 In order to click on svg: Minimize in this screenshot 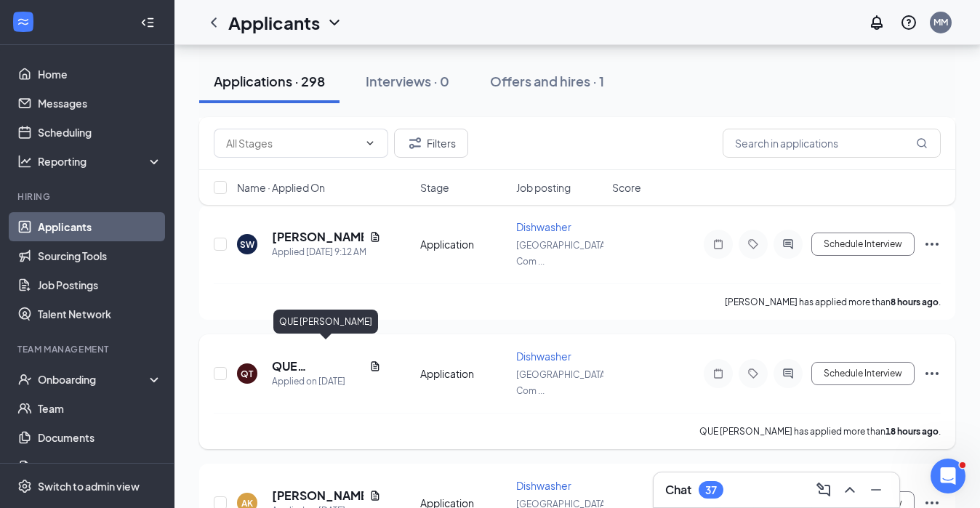, I will do `click(876, 490)`.